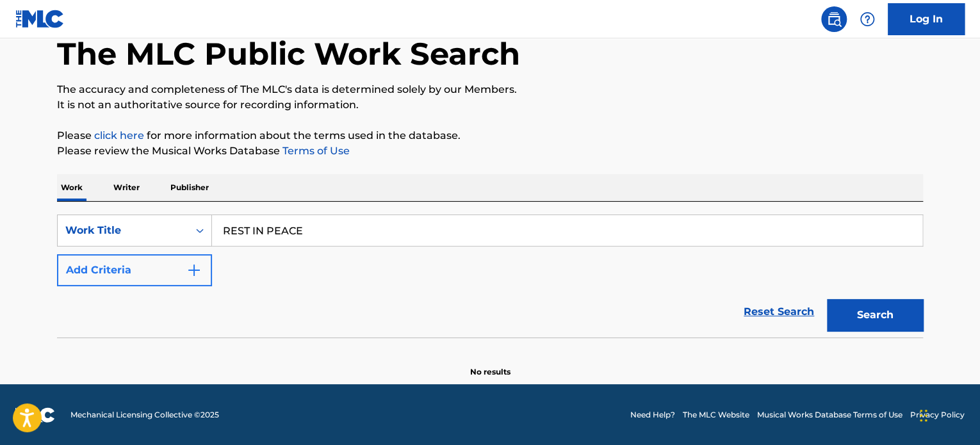  What do you see at coordinates (924, 416) in the screenshot?
I see `div: Drag` at bounding box center [924, 416].